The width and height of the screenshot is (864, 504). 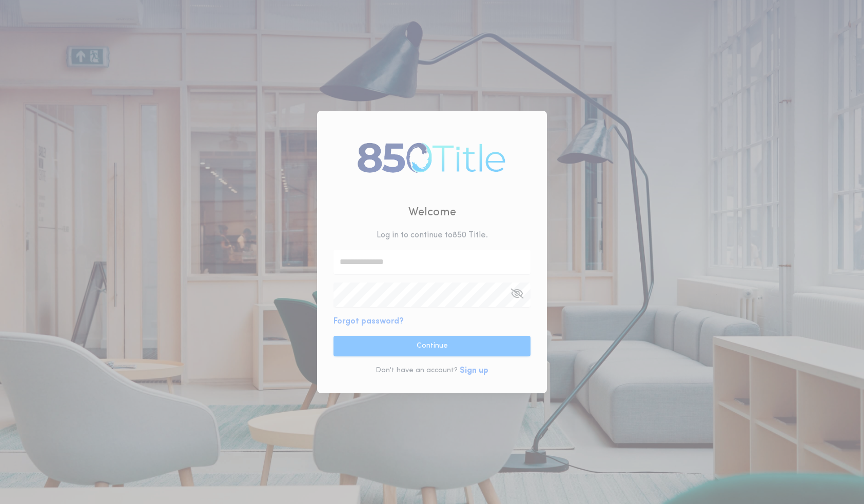 What do you see at coordinates (474, 371) in the screenshot?
I see `button: Sign up` at bounding box center [474, 371].